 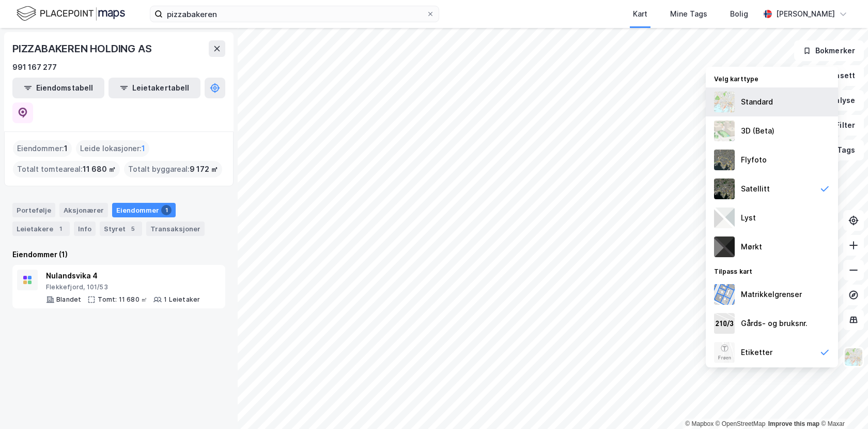 What do you see at coordinates (832, 76) in the screenshot?
I see `button: Datasett` at bounding box center [832, 76].